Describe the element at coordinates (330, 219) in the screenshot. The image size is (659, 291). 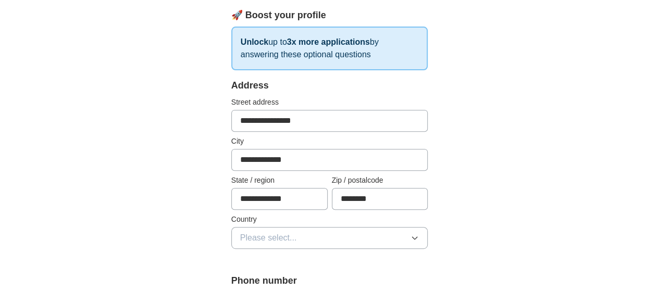
I see `label: Country` at that location.